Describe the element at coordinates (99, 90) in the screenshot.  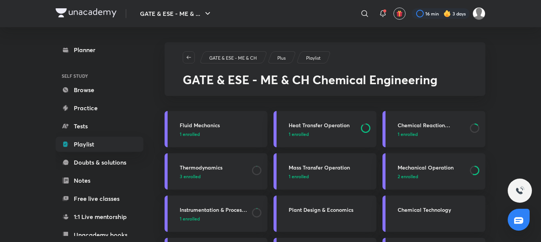
I see `a: Browse` at that location.